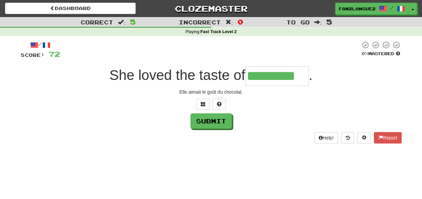 Image resolution: width=422 pixels, height=199 pixels. What do you see at coordinates (326, 138) in the screenshot?
I see `button: Help!` at bounding box center [326, 138].